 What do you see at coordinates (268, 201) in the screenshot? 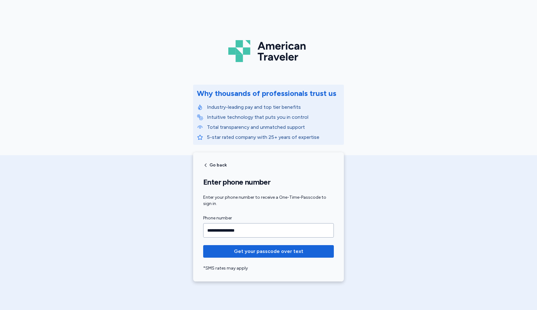
I see `div: Enter your phone number to receive a One-Time-Passcode to sign in.` at bounding box center [268, 201].